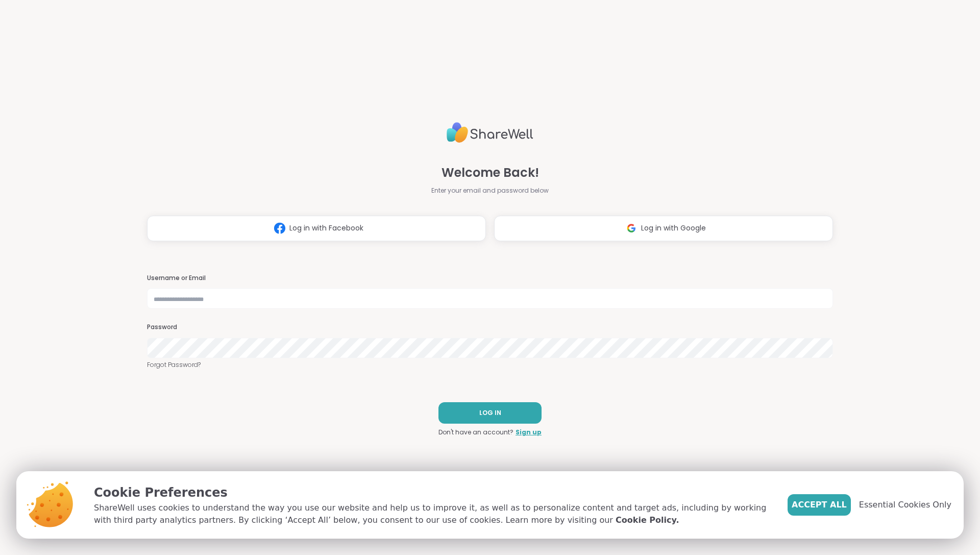 The height and width of the screenshot is (555, 980). I want to click on span: Log in with Google, so click(674, 228).